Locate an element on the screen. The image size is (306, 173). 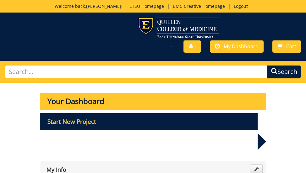
p: Your Dashboard is located at coordinates (153, 101).